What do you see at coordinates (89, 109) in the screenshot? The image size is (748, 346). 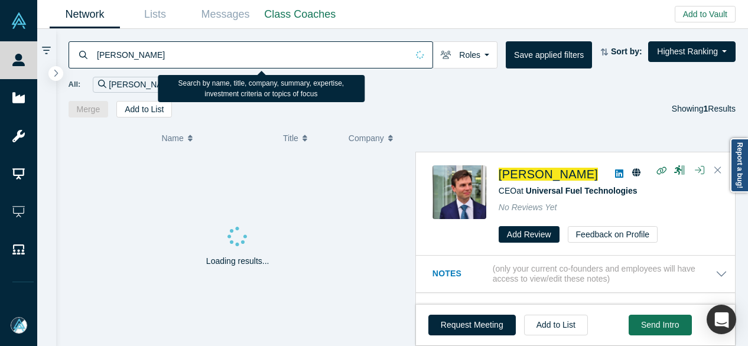 I see `button: Merge` at bounding box center [89, 109].